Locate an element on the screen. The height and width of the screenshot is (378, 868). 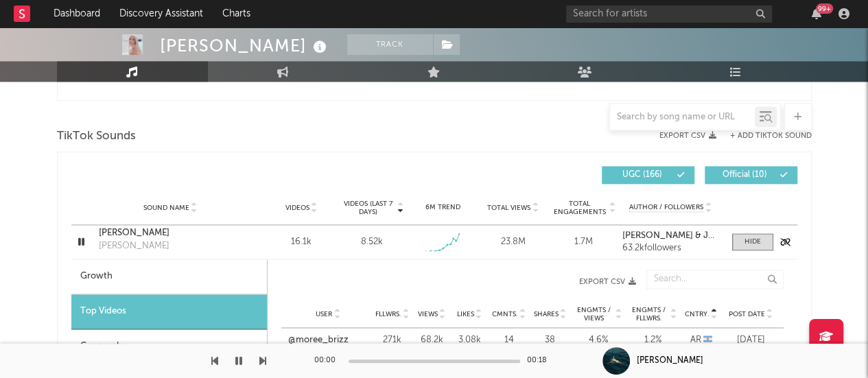
div: Growth is located at coordinates (169, 276).